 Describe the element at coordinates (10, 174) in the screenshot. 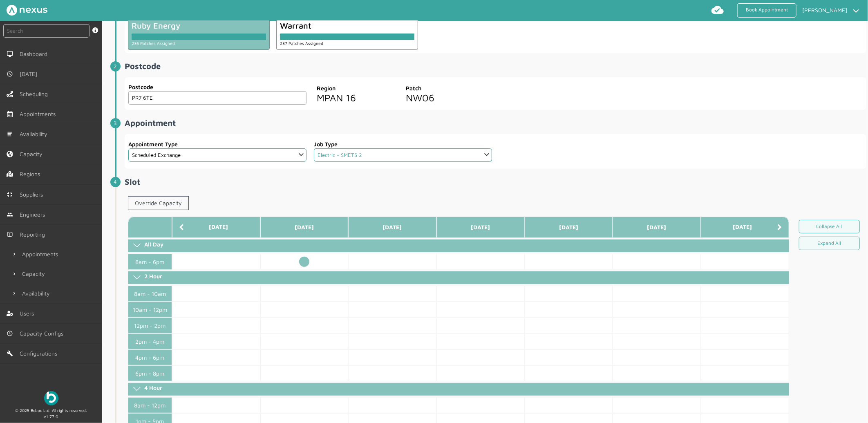

I see `img: regions.left-menu.svg` at that location.